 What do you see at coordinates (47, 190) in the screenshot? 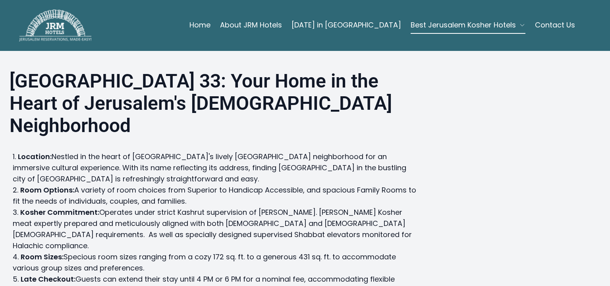
I see `strong: Room Options:` at bounding box center [47, 190].